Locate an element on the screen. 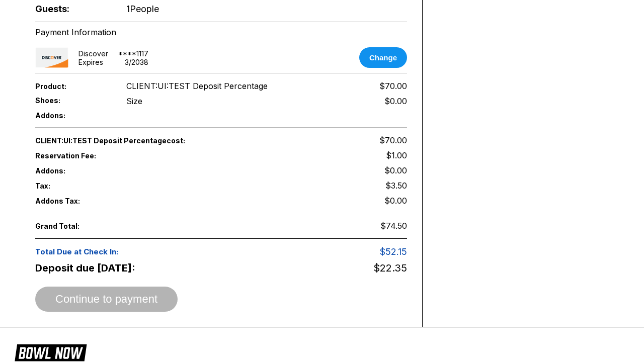 The image size is (644, 362). div: $0.00 is located at coordinates (396, 101).